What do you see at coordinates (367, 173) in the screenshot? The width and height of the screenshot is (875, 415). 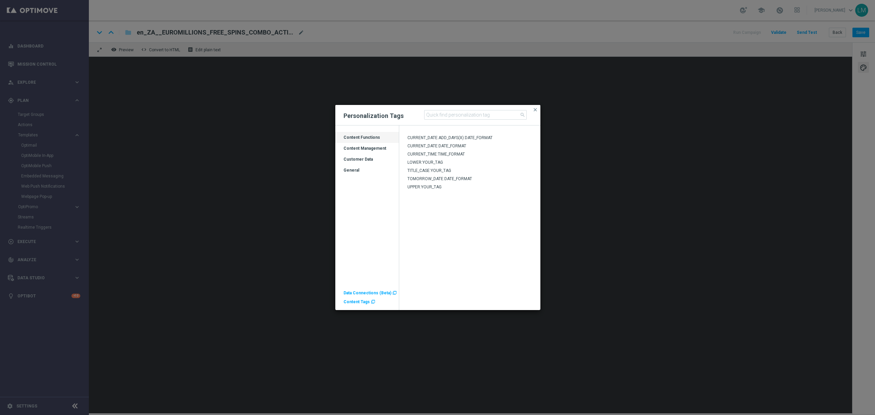 I see `div: General` at bounding box center [367, 173].